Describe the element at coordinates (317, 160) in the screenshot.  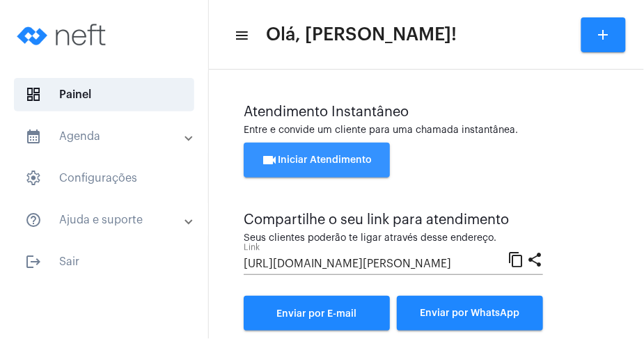
I see `button: Iniciar Atendimento` at that location.